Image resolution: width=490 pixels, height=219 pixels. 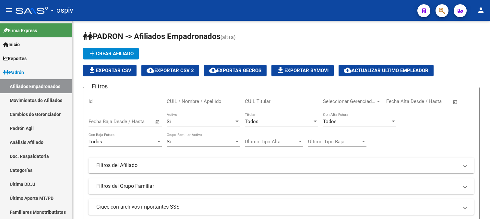 I want to click on mat-icon: menu, so click(x=9, y=10).